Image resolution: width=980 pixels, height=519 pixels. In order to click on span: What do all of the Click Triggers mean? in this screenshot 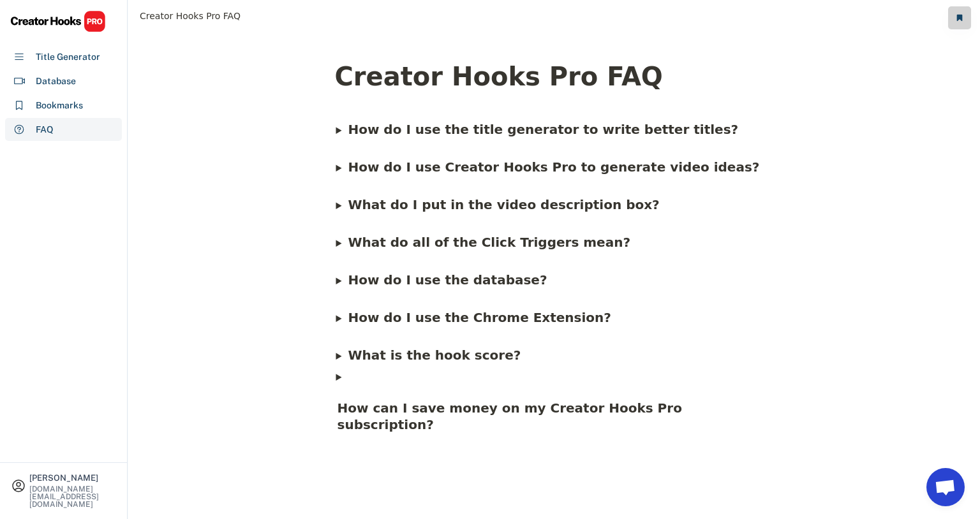, I will do `click(489, 242)`.